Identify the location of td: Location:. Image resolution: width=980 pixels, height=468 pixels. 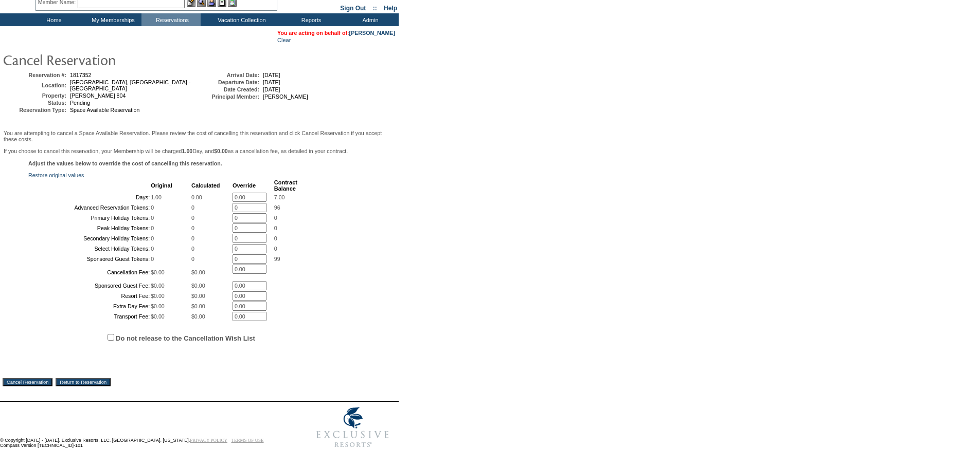
(36, 85).